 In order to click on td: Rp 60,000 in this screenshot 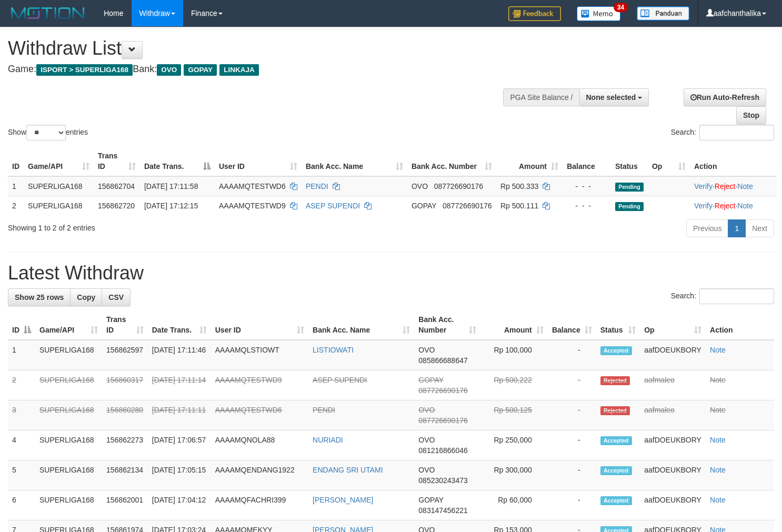, I will do `click(514, 505)`.